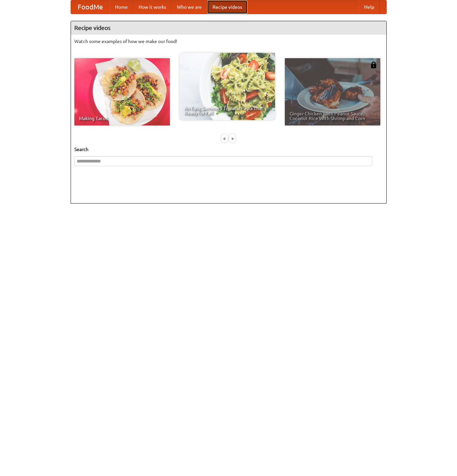 This screenshot has height=476, width=457. What do you see at coordinates (229, 28) in the screenshot?
I see `h4: Recipe videos` at bounding box center [229, 28].